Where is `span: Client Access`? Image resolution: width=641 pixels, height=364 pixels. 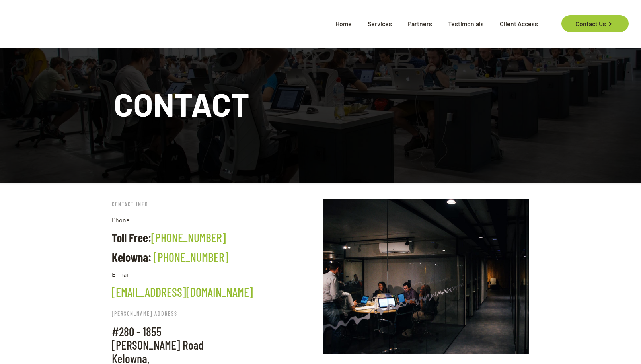
span: Client Access is located at coordinates (518, 24).